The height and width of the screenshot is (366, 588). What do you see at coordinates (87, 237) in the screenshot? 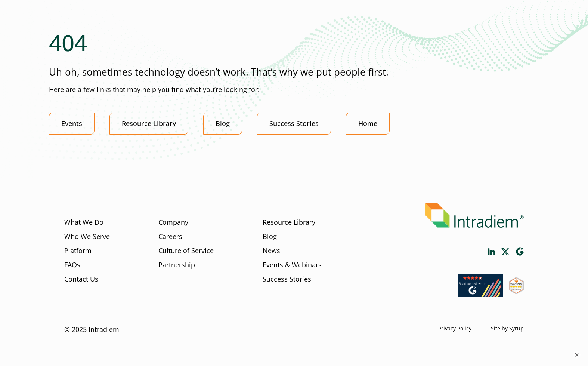
I see `a: Who We Serve` at bounding box center [87, 237].